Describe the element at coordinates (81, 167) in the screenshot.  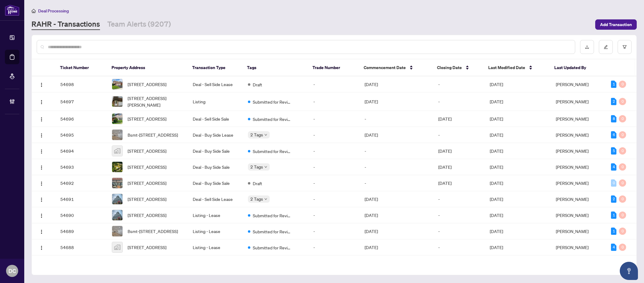
I see `td: 54693` at that location.